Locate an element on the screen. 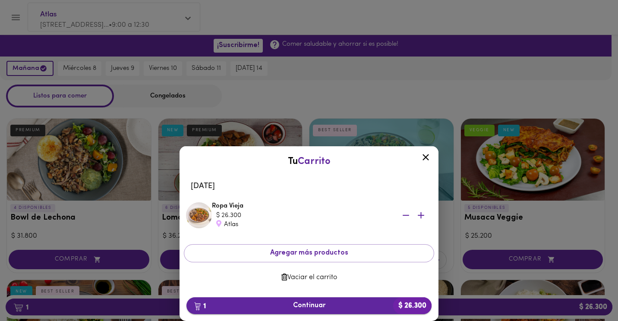  span: Carrito is located at coordinates (314, 161).